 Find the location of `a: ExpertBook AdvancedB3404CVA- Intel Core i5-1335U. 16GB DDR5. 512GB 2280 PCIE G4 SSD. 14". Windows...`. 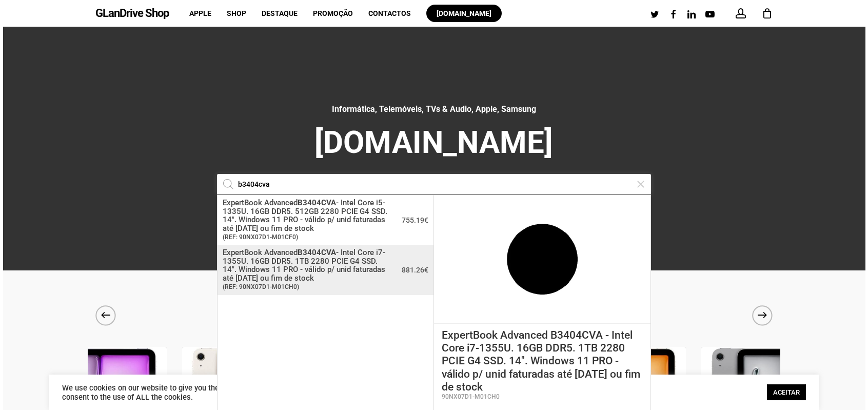

a: ExpertBook AdvancedB3404CVA- Intel Core i5-1335U. 16GB DDR5. 512GB 2280 PCIE G4 SSD. 14". Windows... is located at coordinates (325, 220).